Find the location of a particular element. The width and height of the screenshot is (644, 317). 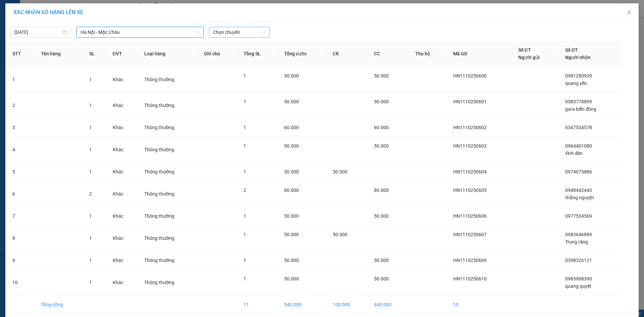

th: Thu hộ is located at coordinates (429, 54).